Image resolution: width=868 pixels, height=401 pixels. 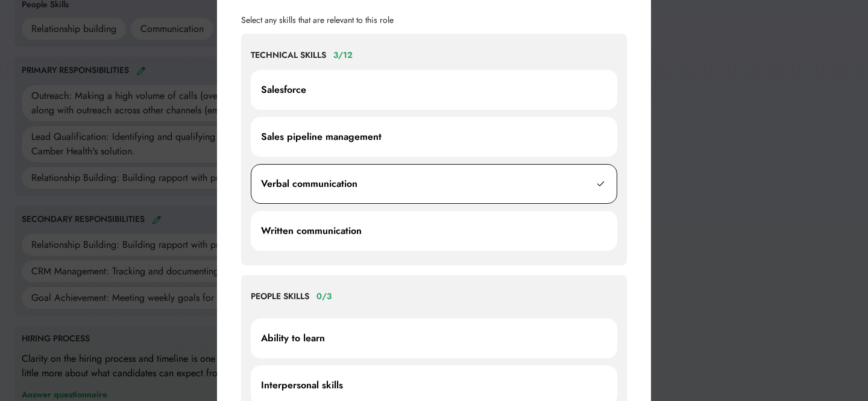 What do you see at coordinates (600, 184) in the screenshot?
I see `img: sparkles.svg` at bounding box center [600, 184].